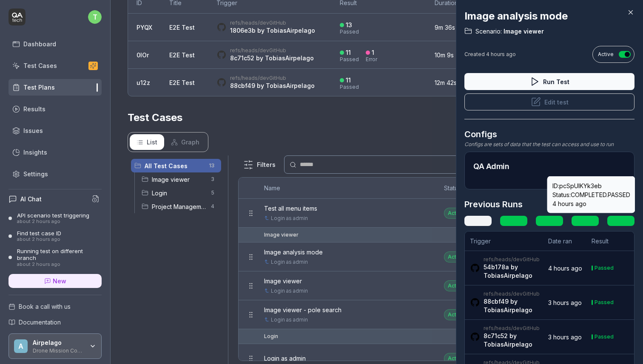 This screenshot has width=643, height=364. I want to click on div: Created, so click(489, 54).